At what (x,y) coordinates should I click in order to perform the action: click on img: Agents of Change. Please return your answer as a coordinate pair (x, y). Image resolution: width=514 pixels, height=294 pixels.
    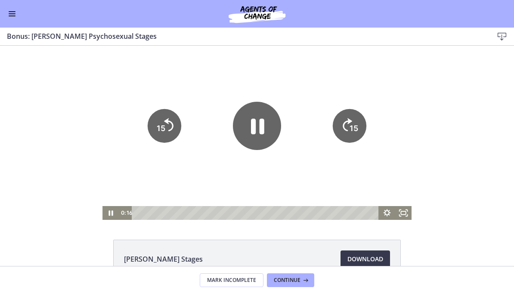
    Looking at the image, I should click on (257, 14).